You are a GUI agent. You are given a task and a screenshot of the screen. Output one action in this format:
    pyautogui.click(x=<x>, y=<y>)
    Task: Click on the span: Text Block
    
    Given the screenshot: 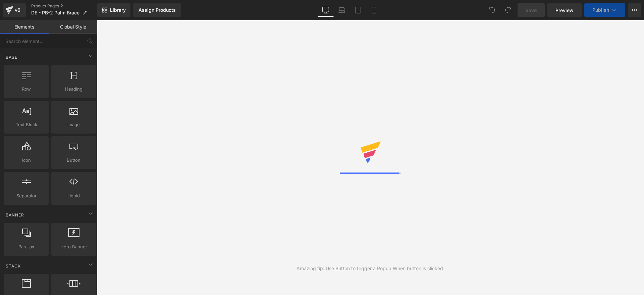 What is the action you would take?
    pyautogui.click(x=26, y=124)
    